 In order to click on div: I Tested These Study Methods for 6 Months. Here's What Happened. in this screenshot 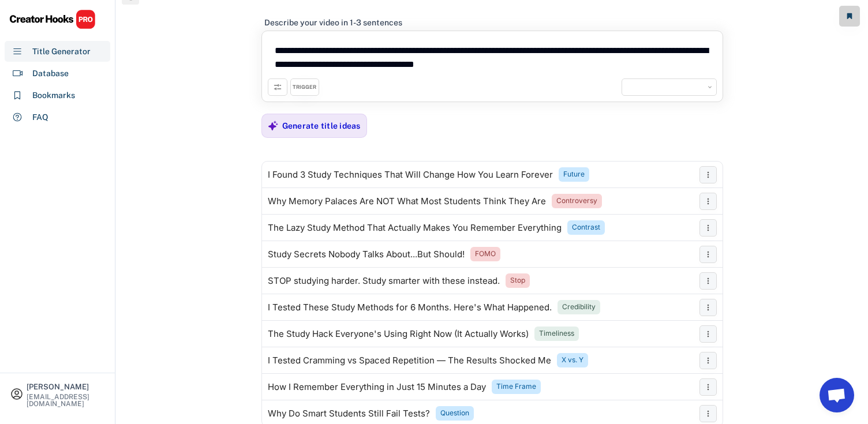, I will do `click(410, 307)`.